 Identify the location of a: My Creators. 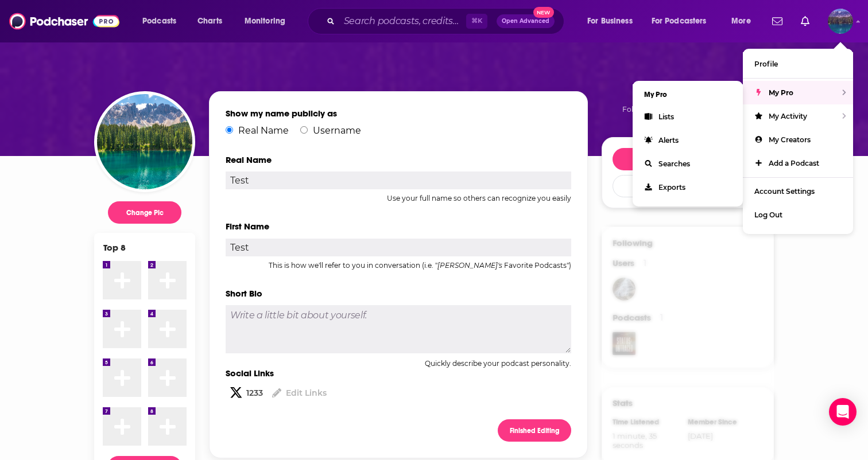
(798, 139).